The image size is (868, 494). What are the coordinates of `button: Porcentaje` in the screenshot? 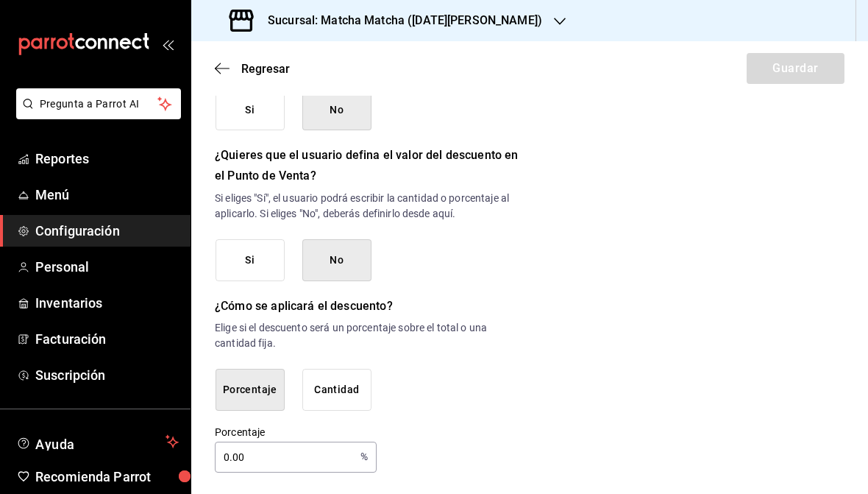 It's located at (250, 390).